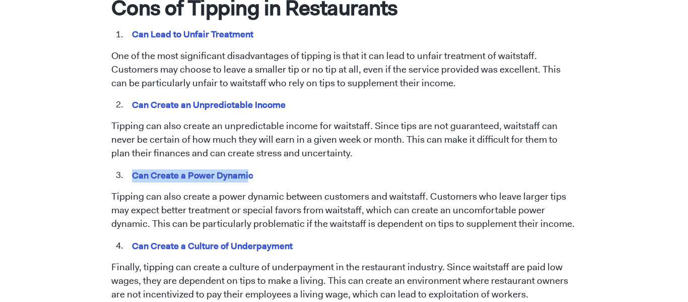 This screenshot has width=688, height=302. I want to click on mark: Can Create a Power Dynamic, so click(193, 175).